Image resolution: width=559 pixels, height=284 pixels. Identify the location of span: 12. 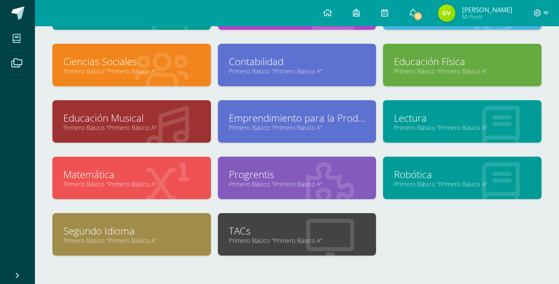
(418, 16).